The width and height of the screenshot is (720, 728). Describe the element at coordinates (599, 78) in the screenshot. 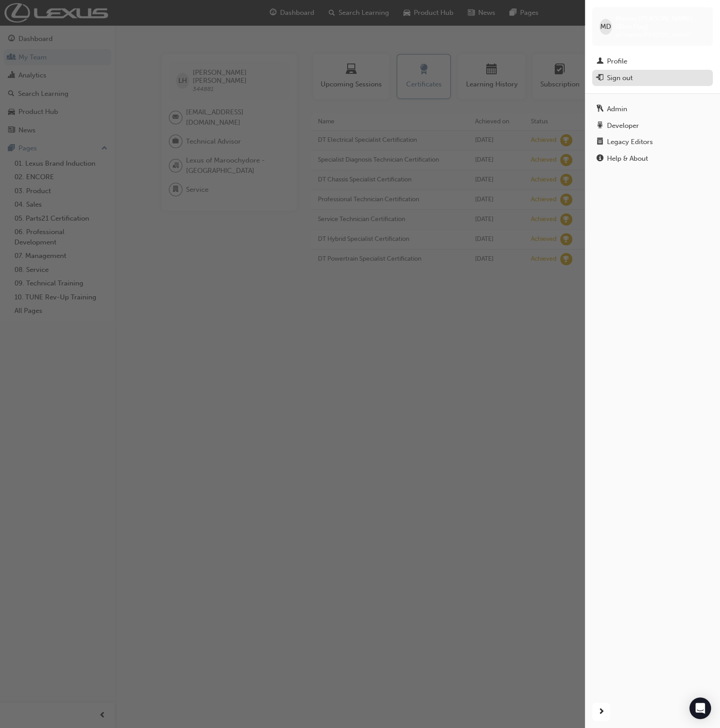

I see `span: exit-icon` at that location.